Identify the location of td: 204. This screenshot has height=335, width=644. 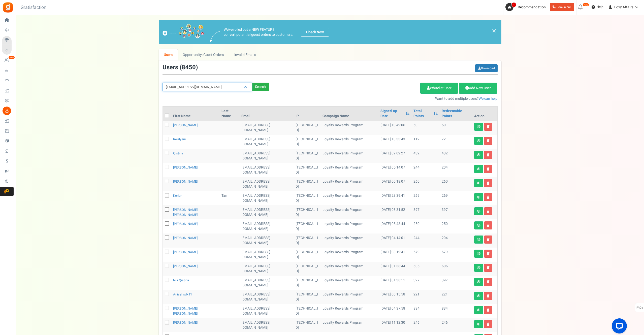
(455, 240).